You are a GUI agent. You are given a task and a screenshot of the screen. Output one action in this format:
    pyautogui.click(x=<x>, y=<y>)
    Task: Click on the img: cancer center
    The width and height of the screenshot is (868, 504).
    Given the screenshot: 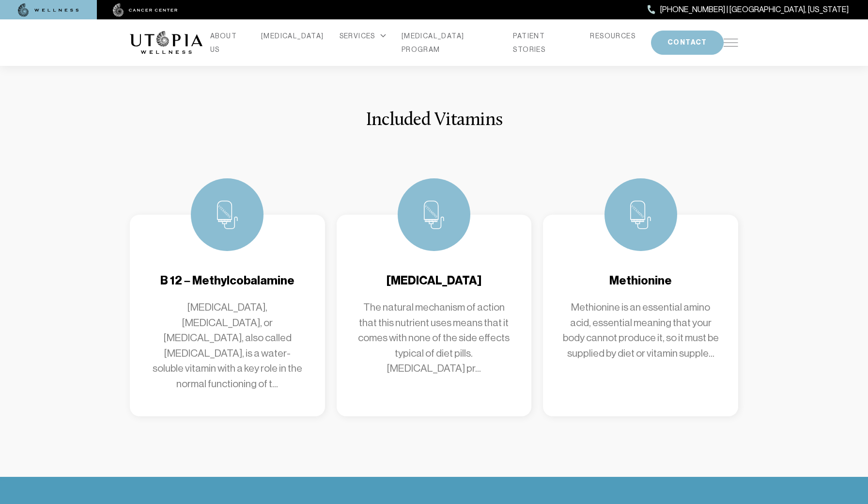 What is the action you would take?
    pyautogui.click(x=145, y=10)
    